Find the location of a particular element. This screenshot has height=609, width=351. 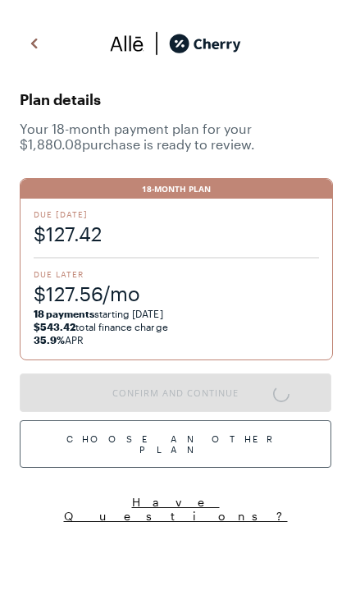

div: 18-Month Plan is located at coordinates (177, 189).